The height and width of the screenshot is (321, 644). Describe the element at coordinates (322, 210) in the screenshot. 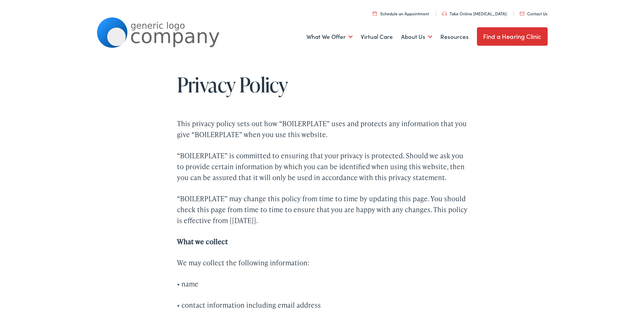

I see `p: “BOILERPLATE” may change this policy from time to time by updating this page. You should check th...` at that location.